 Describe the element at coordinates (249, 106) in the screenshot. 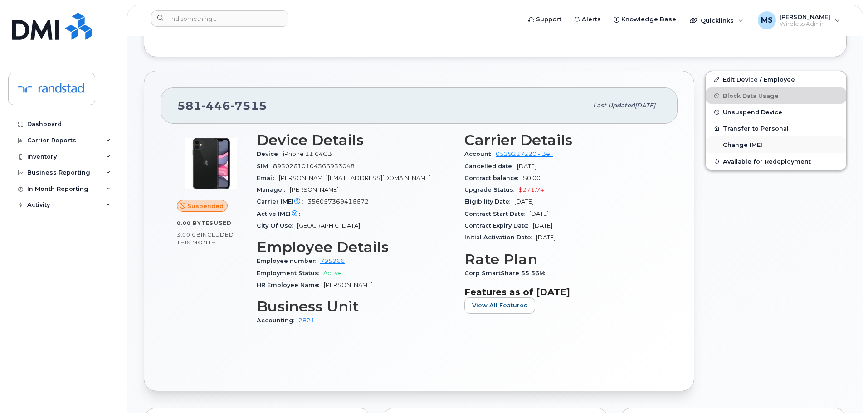

I see `span: 7515` at that location.